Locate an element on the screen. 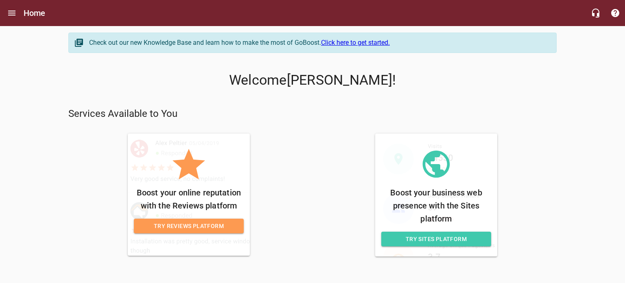  span: Try Reviews Platform is located at coordinates (189, 226).